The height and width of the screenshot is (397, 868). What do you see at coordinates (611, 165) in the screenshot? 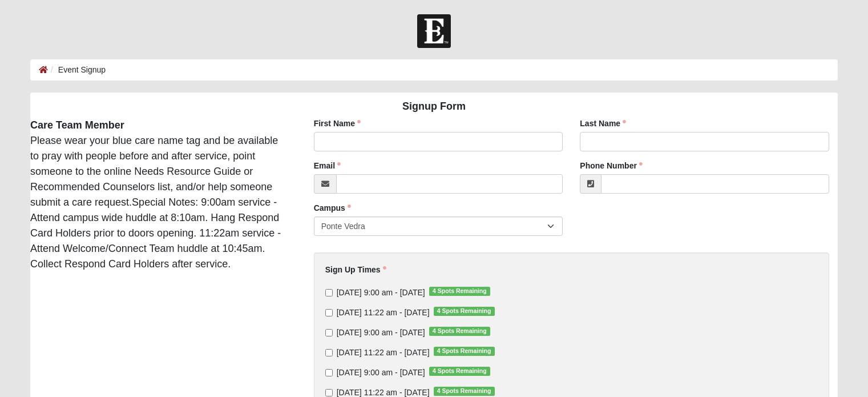
I see `label: Phone Number` at bounding box center [611, 165].